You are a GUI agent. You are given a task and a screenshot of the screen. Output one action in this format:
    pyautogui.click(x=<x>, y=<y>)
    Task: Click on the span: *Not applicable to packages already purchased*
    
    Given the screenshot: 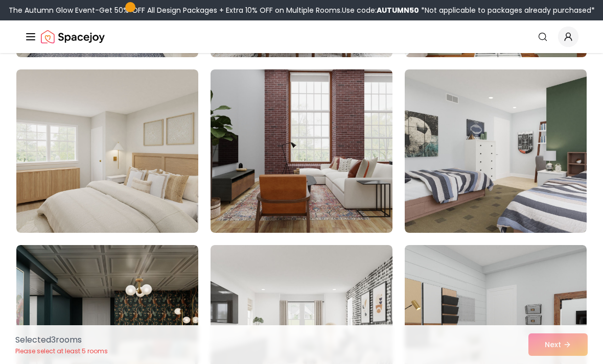 What is the action you would take?
    pyautogui.click(x=507, y=10)
    